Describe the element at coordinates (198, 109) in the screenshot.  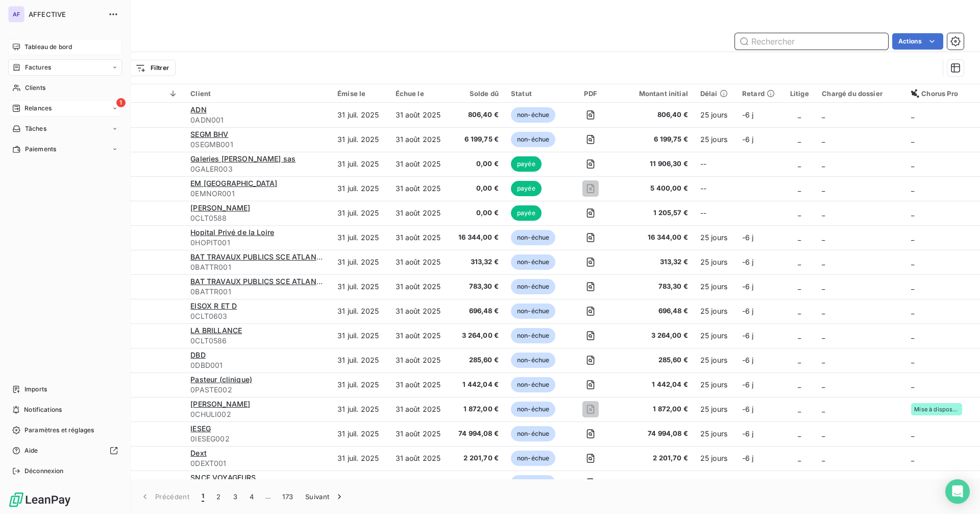
I see `span: ADN` at that location.